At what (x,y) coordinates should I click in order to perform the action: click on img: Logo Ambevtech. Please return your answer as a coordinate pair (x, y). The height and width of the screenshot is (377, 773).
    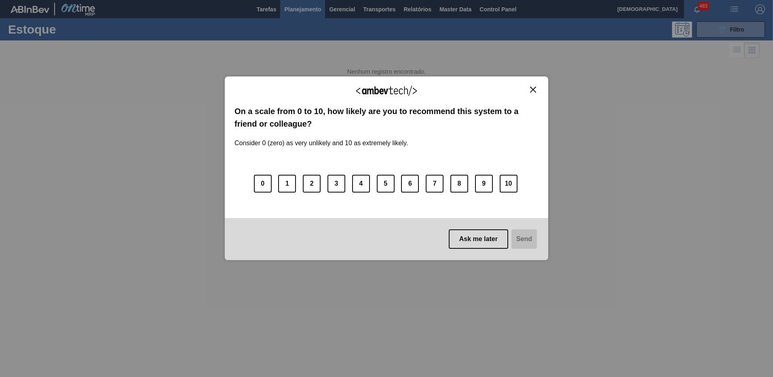
    Looking at the image, I should click on (387, 91).